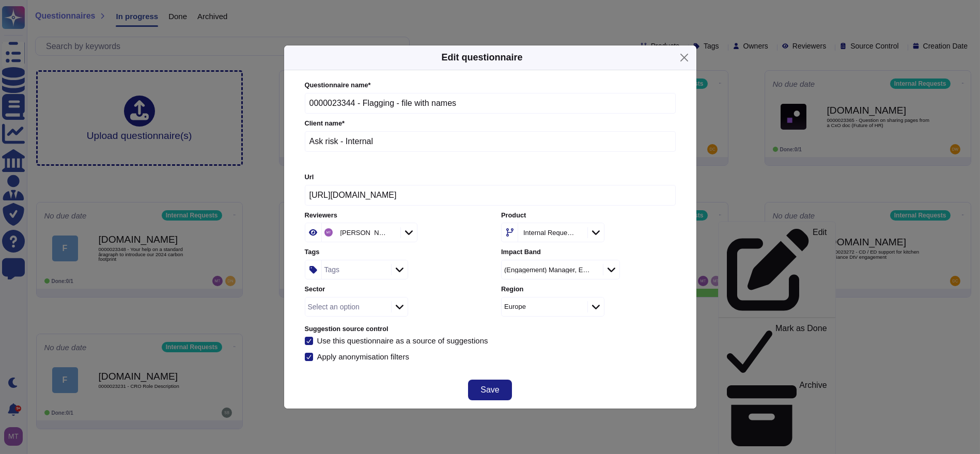  Describe the element at coordinates (403, 340) in the screenshot. I see `div: Use this questionnaire as a source of suggestions` at that location.